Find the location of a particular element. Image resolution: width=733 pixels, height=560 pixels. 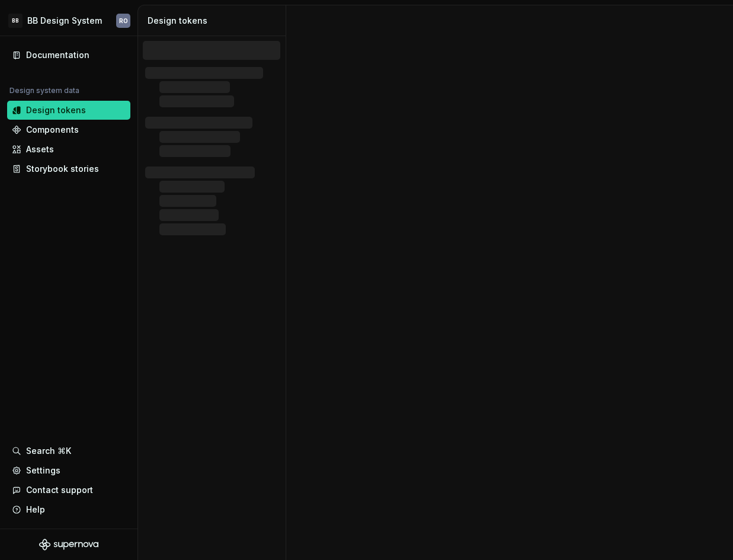

div: BB is located at coordinates (15, 21).